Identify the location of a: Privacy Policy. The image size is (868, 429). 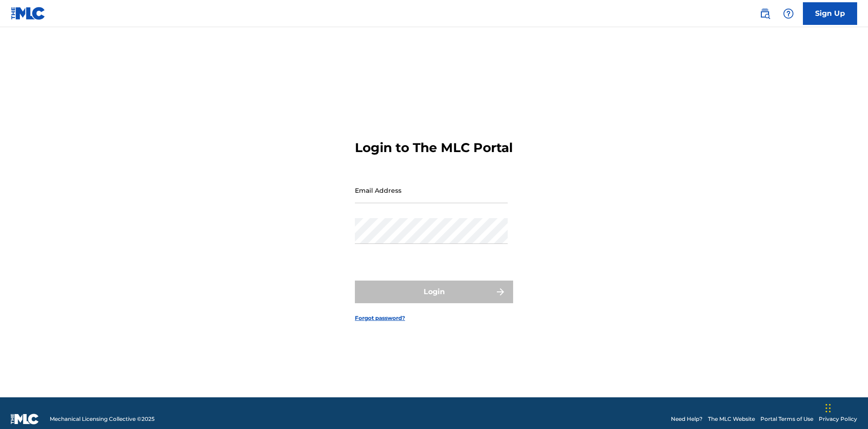
(838, 419).